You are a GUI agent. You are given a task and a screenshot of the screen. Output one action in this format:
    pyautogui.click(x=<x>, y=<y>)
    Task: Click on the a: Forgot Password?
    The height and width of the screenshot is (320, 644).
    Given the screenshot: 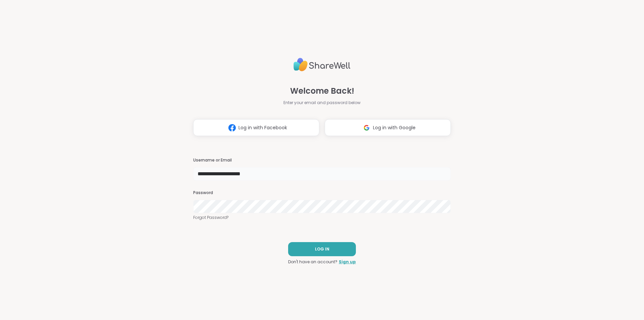 What is the action you would take?
    pyautogui.click(x=322, y=218)
    